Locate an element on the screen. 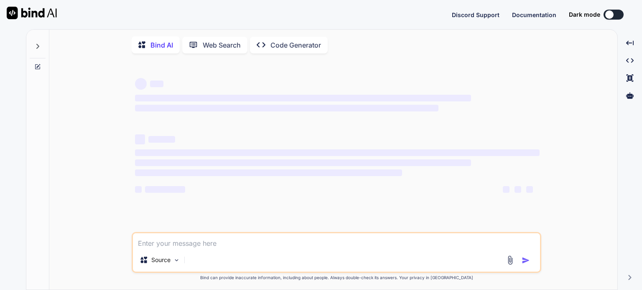  span: Documentation is located at coordinates (534, 15).